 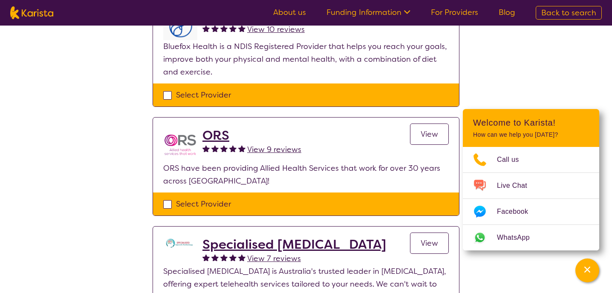 What do you see at coordinates (506, 12) in the screenshot?
I see `a: Blog` at bounding box center [506, 12].